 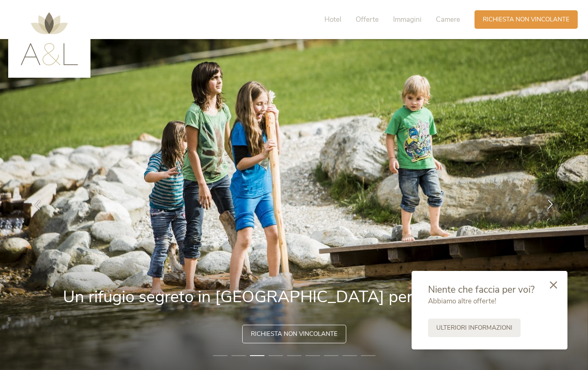 I want to click on span: Ulteriori informazioni, so click(x=474, y=328).